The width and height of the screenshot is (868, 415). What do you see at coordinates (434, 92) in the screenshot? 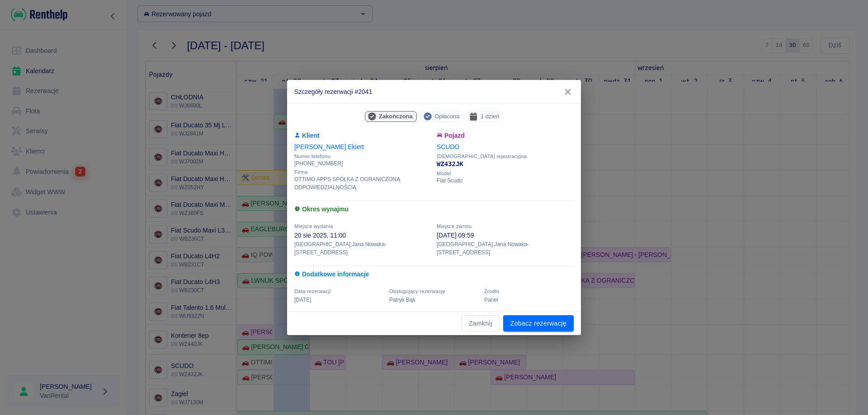
I see `h2: Szczegóły rezerwacji #2041` at bounding box center [434, 92].